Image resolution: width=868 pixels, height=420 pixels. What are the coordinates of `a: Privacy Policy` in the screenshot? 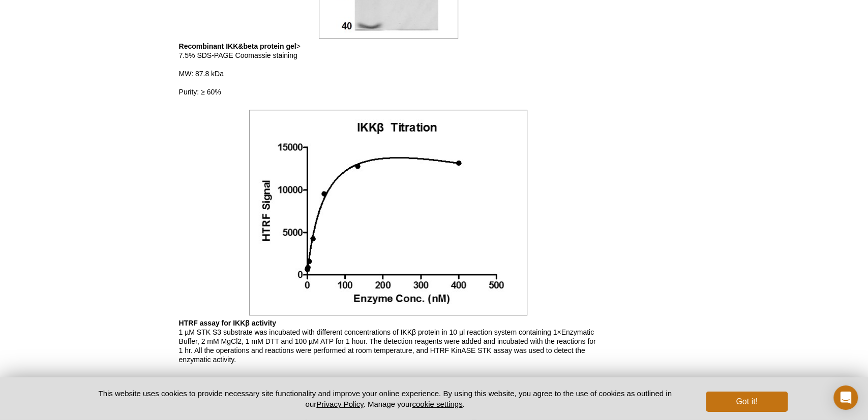 It's located at (339, 404).